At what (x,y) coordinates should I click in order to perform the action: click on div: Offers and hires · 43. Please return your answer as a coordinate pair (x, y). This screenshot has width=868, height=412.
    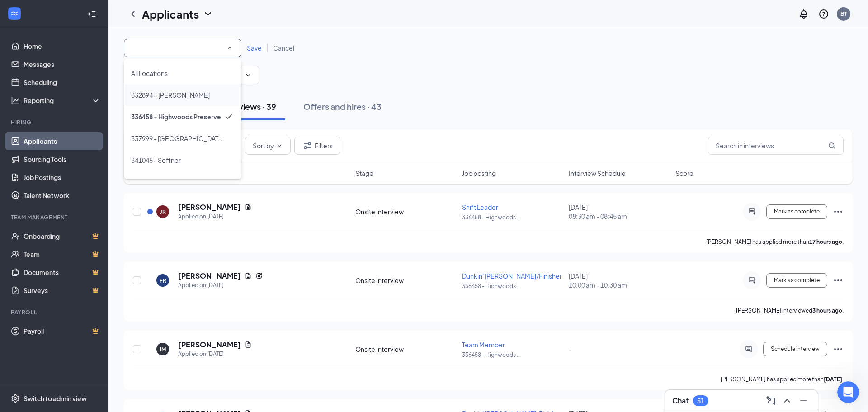
    Looking at the image, I should click on (342, 106).